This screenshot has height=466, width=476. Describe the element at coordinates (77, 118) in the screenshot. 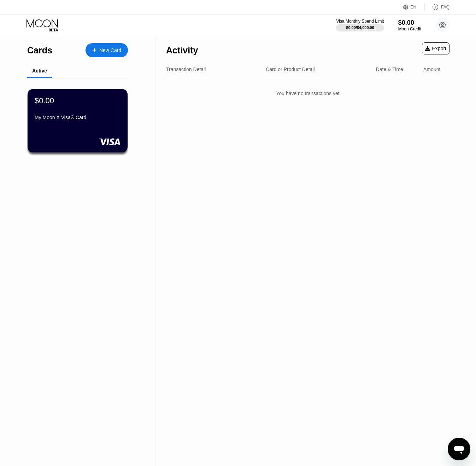

I see `div: My Moon X Visa® Card` at that location.